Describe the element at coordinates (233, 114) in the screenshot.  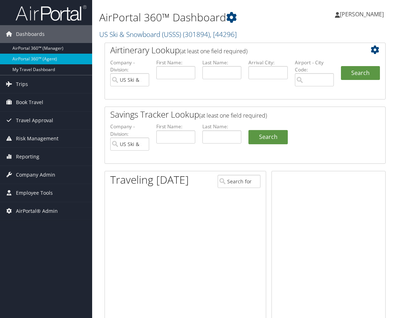
I see `h2: Savings Tracker Lookup` at that location.